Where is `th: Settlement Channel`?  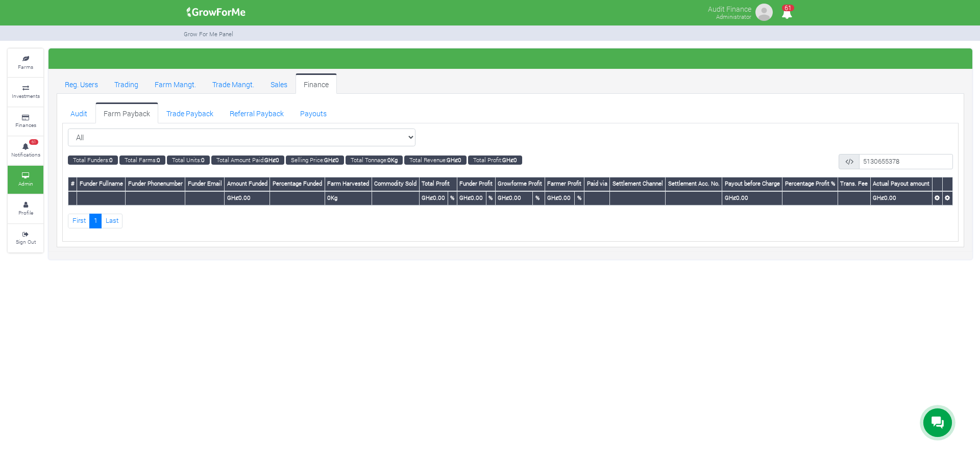 th: Settlement Channel is located at coordinates (637, 183).